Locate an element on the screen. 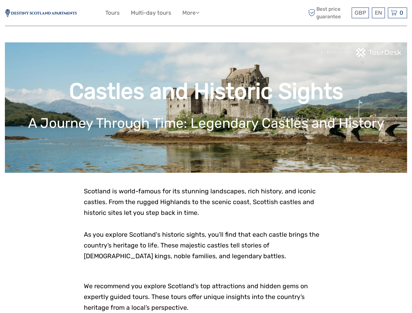  a: Multi-day tours is located at coordinates (151, 13).